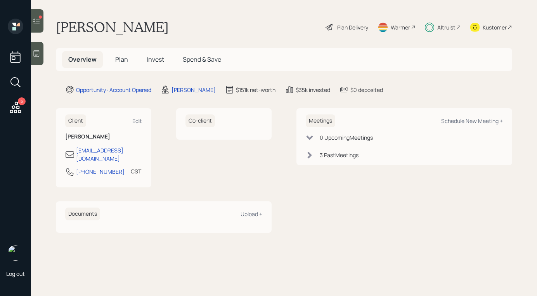  What do you see at coordinates (472, 121) in the screenshot?
I see `div: Schedule New Meeting +` at bounding box center [472, 121].